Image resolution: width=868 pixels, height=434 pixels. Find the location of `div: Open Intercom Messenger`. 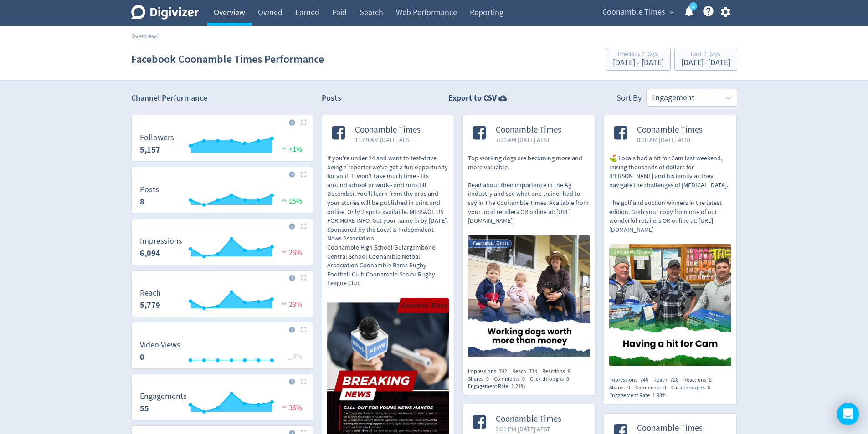

div: Open Intercom Messenger is located at coordinates (848, 414).